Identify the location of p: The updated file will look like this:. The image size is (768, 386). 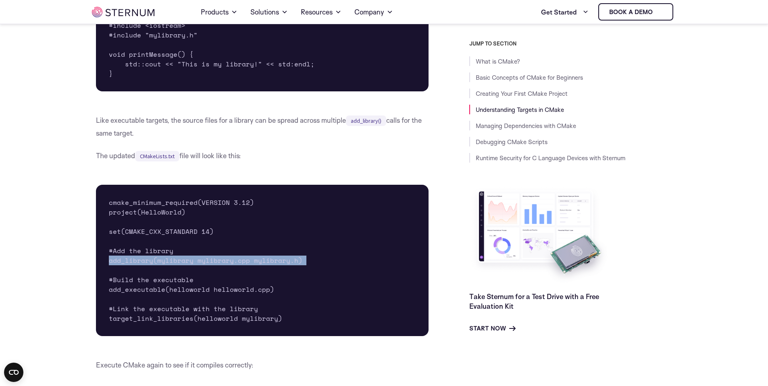
(262, 156).